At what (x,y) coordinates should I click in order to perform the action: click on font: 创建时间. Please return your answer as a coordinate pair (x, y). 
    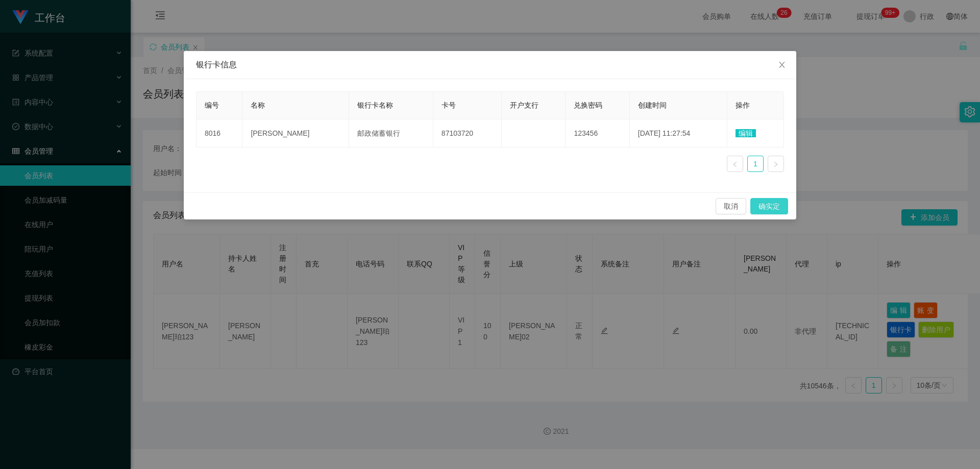
    Looking at the image, I should click on (652, 105).